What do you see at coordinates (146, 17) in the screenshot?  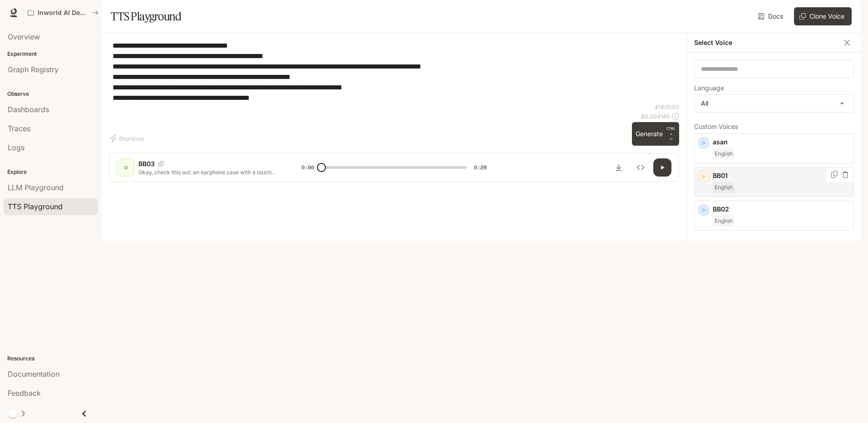 I see `h1: TTS Playground` at bounding box center [146, 17].